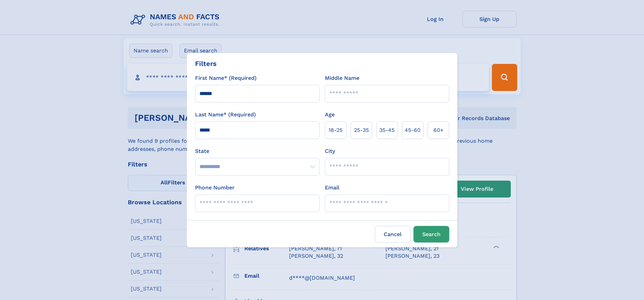 This screenshot has width=644, height=300. I want to click on label: Age, so click(329, 115).